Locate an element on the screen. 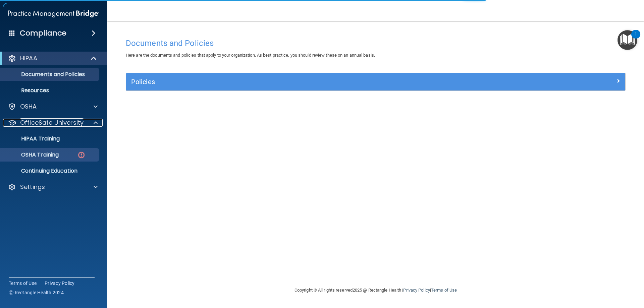 This screenshot has width=644, height=308. p: OSHA is located at coordinates (28, 107).